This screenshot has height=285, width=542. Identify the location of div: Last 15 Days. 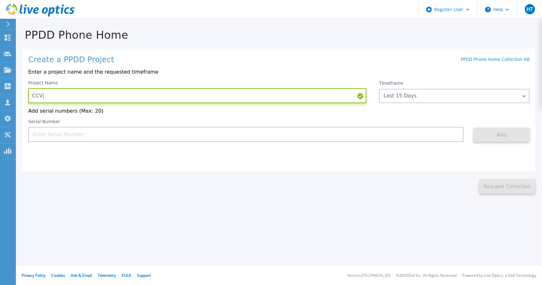
(451, 96).